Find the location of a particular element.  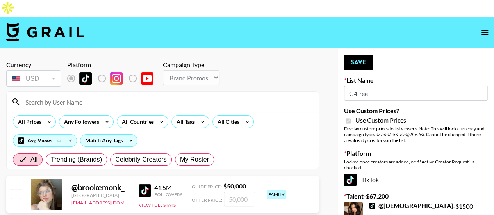

div: family is located at coordinates (276, 194).